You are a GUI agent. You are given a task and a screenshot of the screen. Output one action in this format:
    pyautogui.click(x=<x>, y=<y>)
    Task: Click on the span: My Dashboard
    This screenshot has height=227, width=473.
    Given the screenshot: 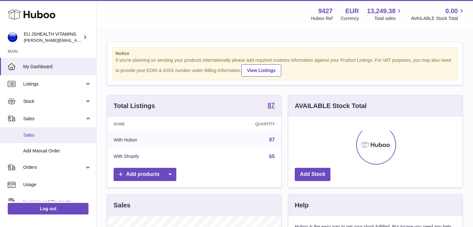 What is the action you would take?
    pyautogui.click(x=57, y=67)
    